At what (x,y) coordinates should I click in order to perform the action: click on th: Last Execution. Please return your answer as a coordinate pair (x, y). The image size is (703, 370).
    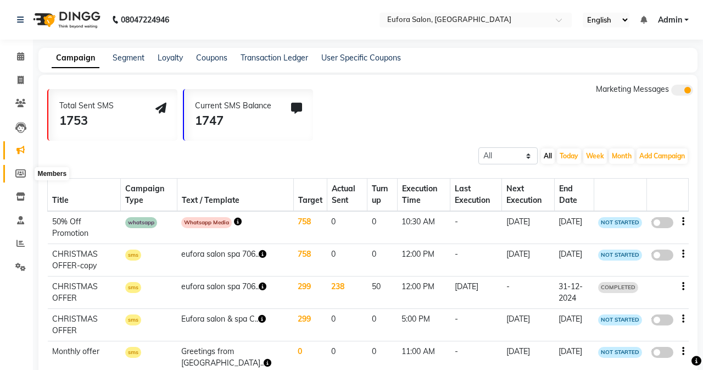
    Looking at the image, I should click on (476, 195).